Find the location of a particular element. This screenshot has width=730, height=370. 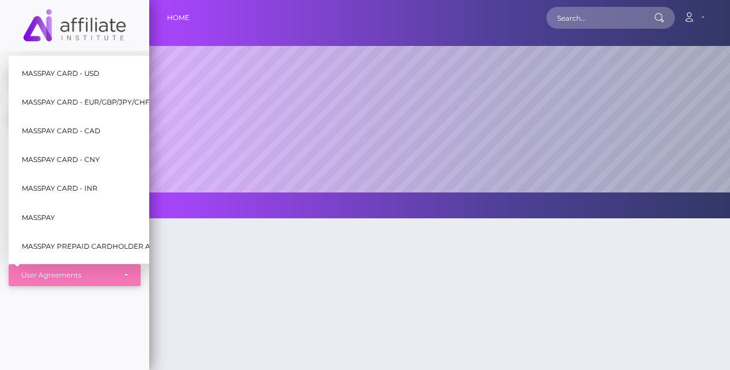

div: User Agreements is located at coordinates (68, 275).